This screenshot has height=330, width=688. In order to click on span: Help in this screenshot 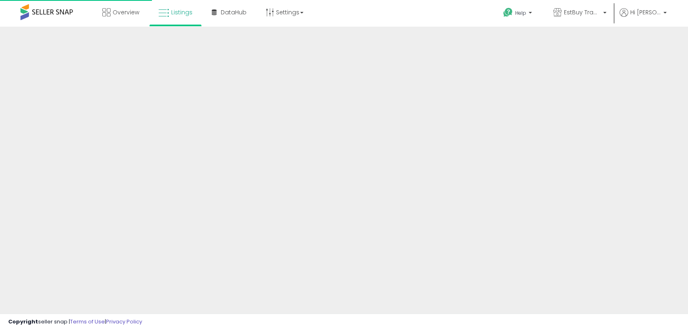, I will do `click(521, 13)`.